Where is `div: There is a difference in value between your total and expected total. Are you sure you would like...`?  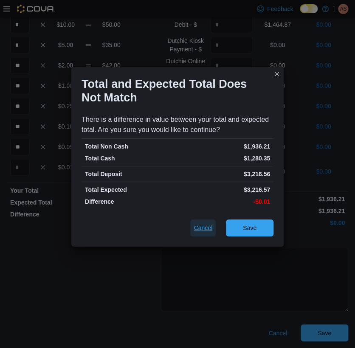 div: There is a difference in value between your total and expected total. Are you sure you would like... is located at coordinates (177, 125).